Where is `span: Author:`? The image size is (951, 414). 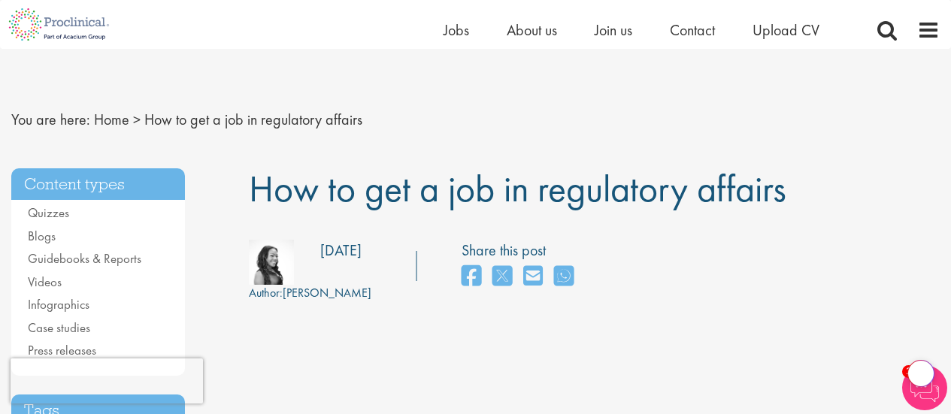
span: Author: is located at coordinates (265, 293).